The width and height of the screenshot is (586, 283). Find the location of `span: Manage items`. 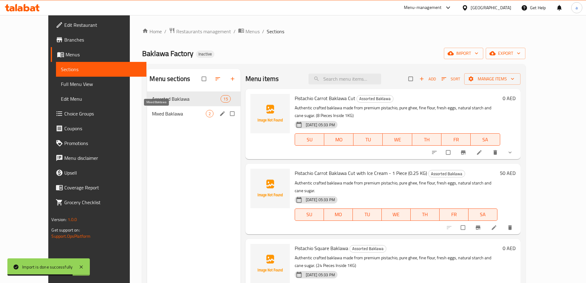

span: Manage items is located at coordinates (492, 79).